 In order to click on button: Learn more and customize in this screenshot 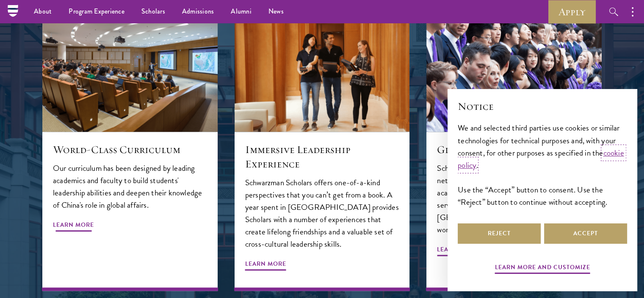, I will do `click(542, 269)`.